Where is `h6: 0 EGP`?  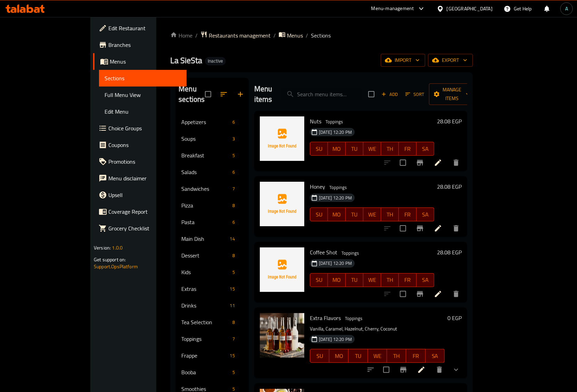
h6: 0 EGP is located at coordinates (454, 317).